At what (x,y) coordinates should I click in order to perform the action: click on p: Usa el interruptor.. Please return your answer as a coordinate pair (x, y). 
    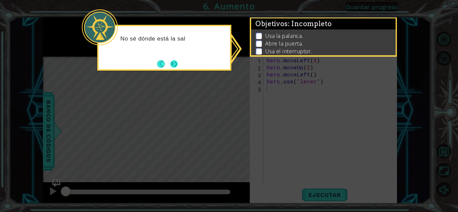
    Looking at the image, I should click on (289, 51).